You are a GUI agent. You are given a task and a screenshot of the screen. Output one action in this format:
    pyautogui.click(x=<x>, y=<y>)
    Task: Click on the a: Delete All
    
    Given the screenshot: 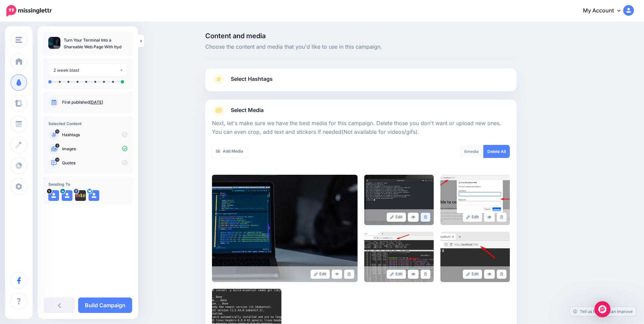 What is the action you would take?
    pyautogui.click(x=496, y=151)
    